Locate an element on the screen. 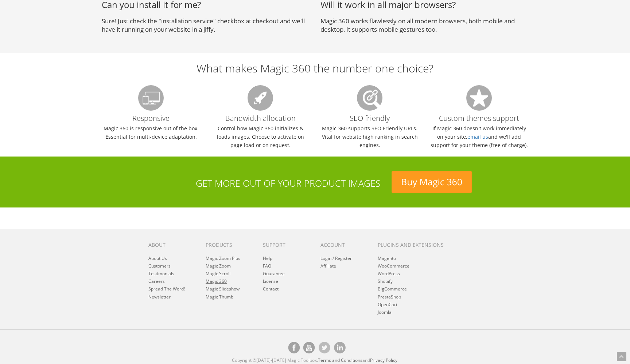 The image size is (630, 364). h3: Custom themes support is located at coordinates (479, 104).